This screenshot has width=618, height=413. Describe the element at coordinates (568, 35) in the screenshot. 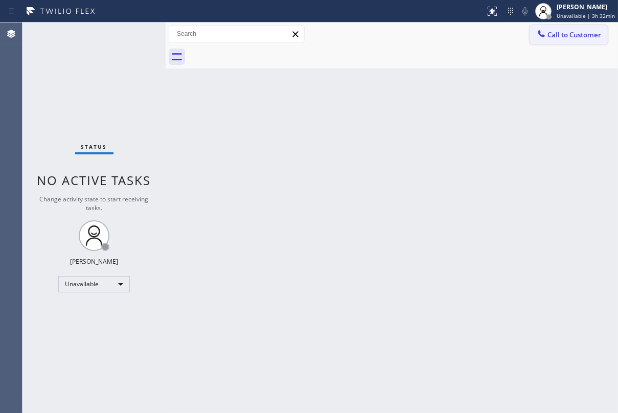

I see `button: Call to Customer` at that location.